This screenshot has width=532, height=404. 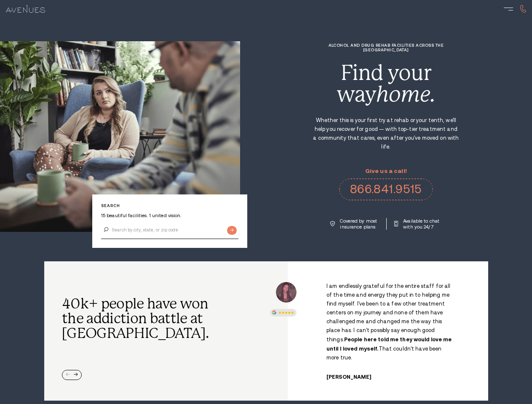 What do you see at coordinates (232, 230) in the screenshot?
I see `input: Submit` at bounding box center [232, 230].